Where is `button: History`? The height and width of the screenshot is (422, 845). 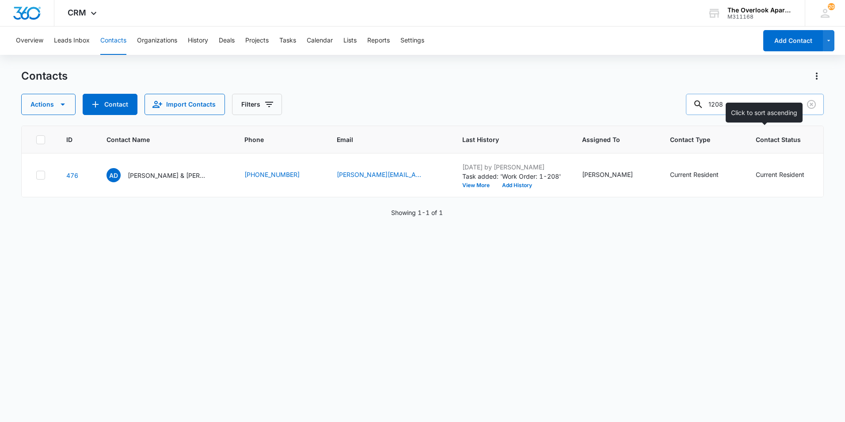 button: History is located at coordinates (198, 41).